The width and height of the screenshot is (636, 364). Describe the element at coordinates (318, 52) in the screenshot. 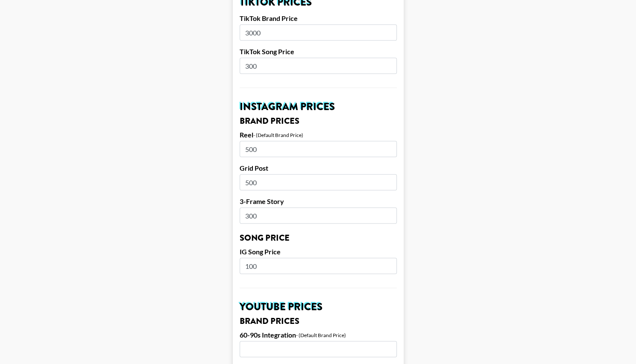

I see `label: TikTok Song Price` at that location.